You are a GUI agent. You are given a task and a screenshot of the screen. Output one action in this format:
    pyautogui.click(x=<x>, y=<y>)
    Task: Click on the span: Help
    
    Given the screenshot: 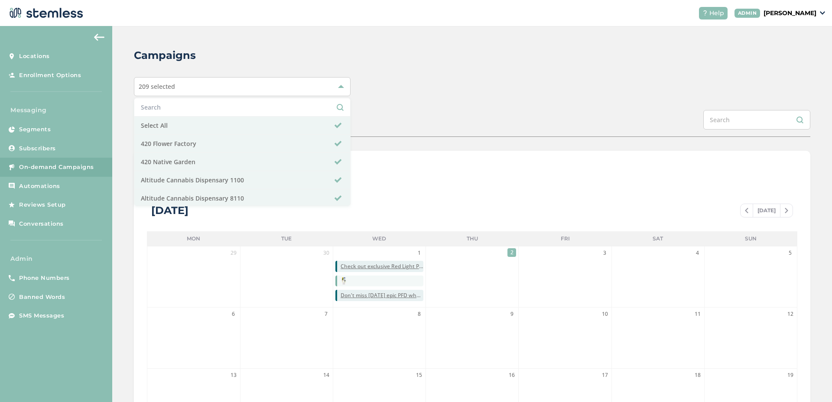 What is the action you would take?
    pyautogui.click(x=717, y=13)
    